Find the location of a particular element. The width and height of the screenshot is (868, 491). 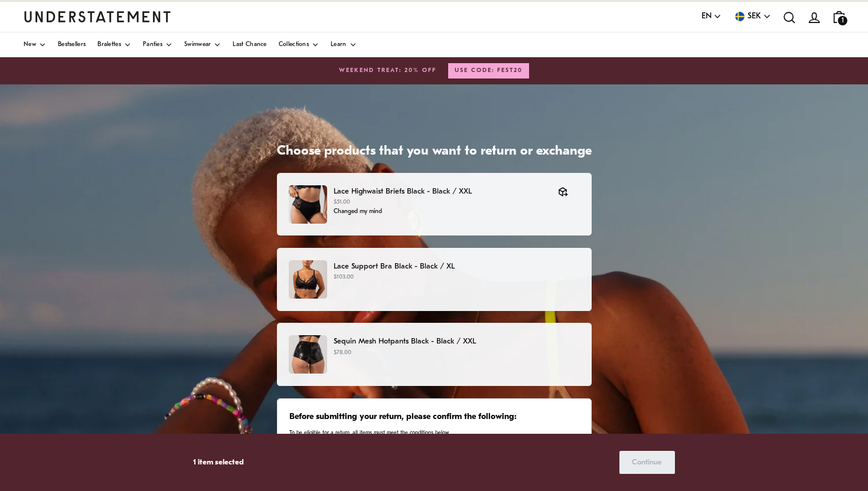

span: Bralettes is located at coordinates (109, 45).